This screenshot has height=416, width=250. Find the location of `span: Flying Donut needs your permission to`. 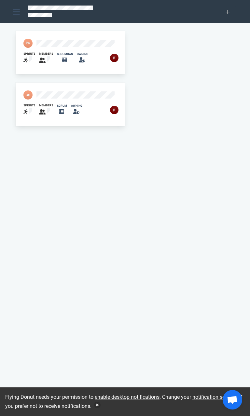

span: Flying Donut needs your permission to is located at coordinates (82, 396).